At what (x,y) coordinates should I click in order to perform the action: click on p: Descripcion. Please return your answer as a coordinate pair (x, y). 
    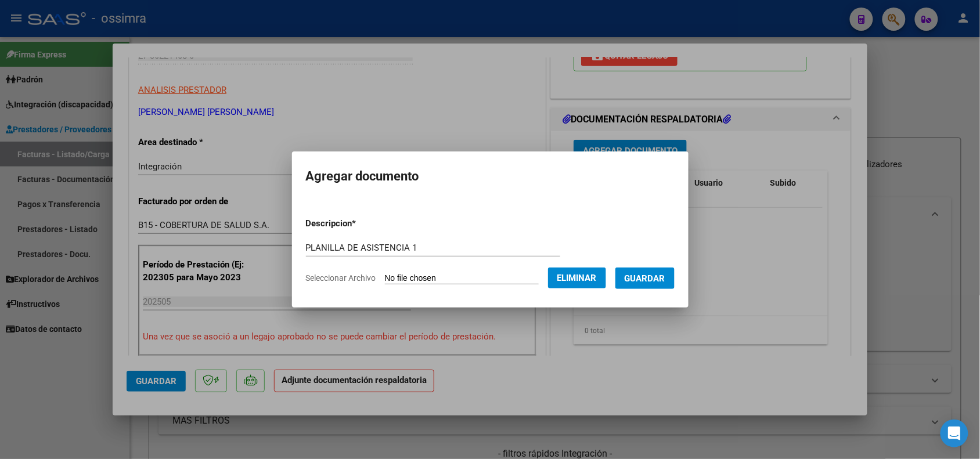
    Looking at the image, I should click on (361, 223).